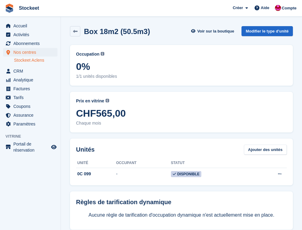  Describe the element at coordinates (181, 202) in the screenshot. I see `div: Règles de tarification dynamique` at that location.